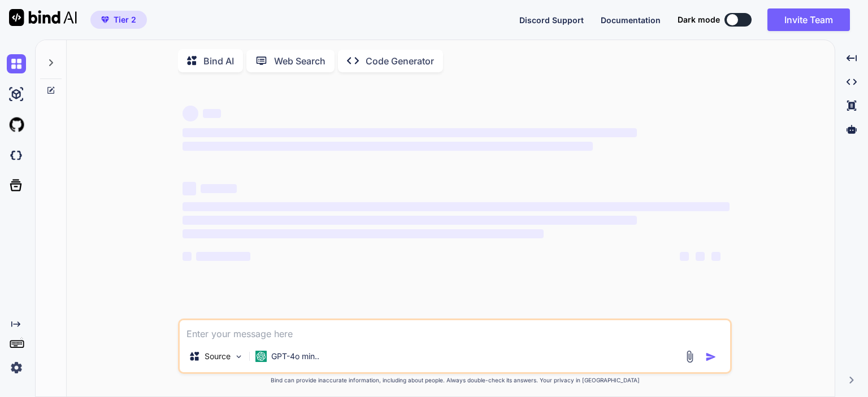  What do you see at coordinates (809, 20) in the screenshot?
I see `button: Invite Team` at bounding box center [809, 20].